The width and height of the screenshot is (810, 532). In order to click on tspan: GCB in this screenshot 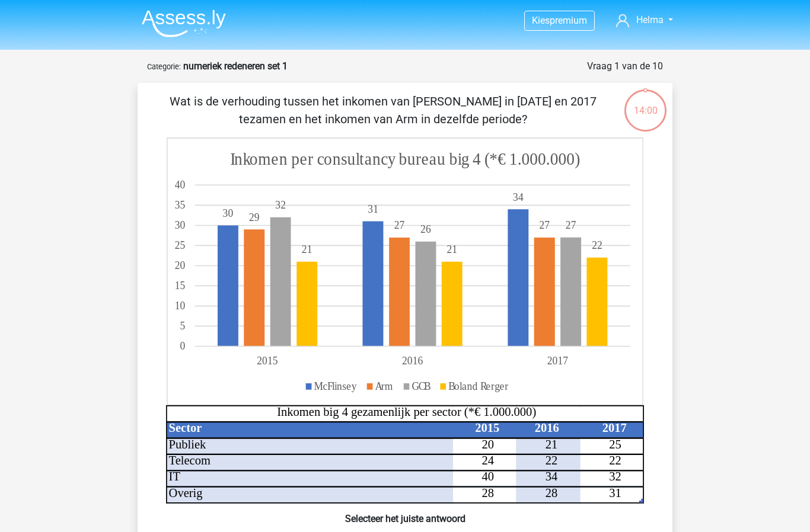, I will do `click(421, 386)`.